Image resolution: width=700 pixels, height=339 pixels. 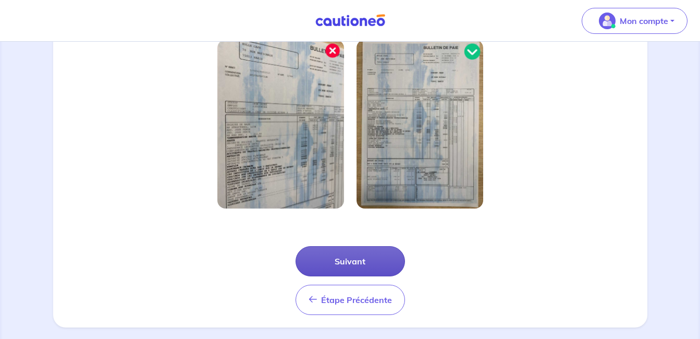 What do you see at coordinates (420, 124) in the screenshot?
I see `img: Image bien cadrée 2` at bounding box center [420, 124].